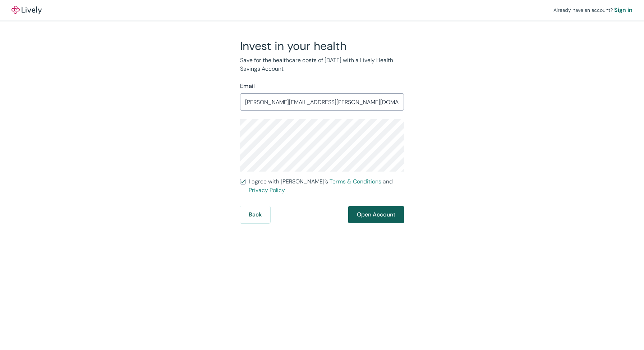  What do you see at coordinates (27, 10) in the screenshot?
I see `img: Lively` at bounding box center [27, 10].